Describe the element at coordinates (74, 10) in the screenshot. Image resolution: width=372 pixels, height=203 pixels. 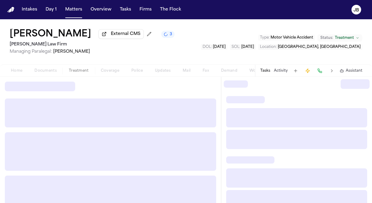
I see `button: Matters` at that location.